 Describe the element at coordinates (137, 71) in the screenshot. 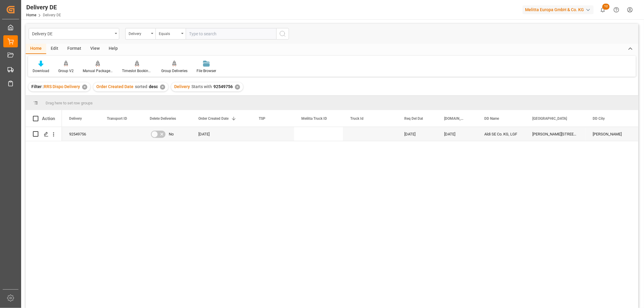

I see `div: Timeslot Booking Report` at that location.